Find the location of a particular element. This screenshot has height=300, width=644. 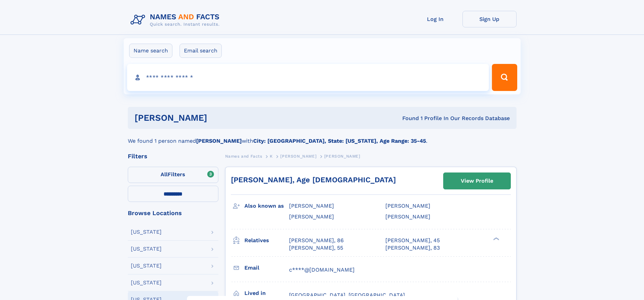

a: Log In is located at coordinates (435, 19).